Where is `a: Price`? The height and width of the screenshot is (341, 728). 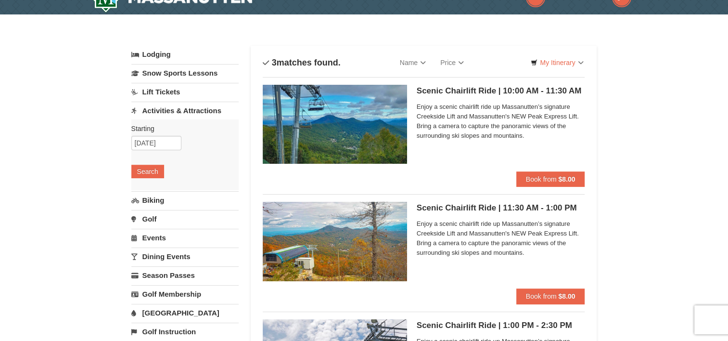
a: Price is located at coordinates (452, 63).